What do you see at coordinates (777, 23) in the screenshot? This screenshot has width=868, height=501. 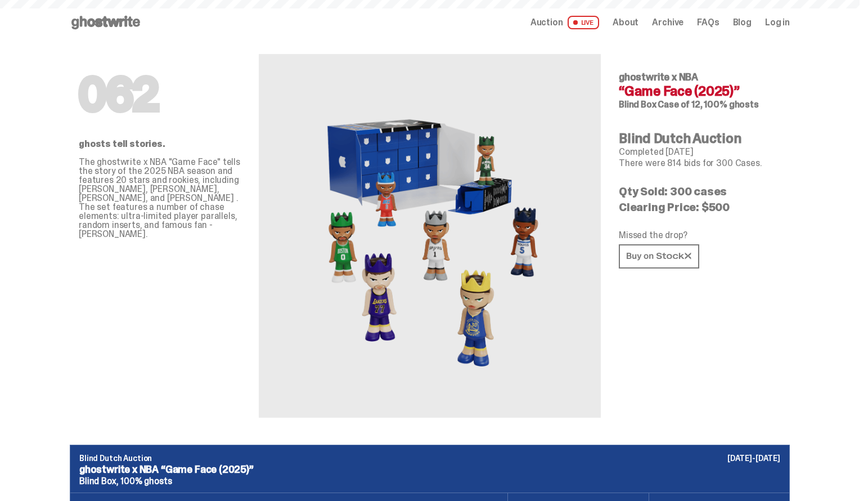 I see `a: Log in` at bounding box center [777, 23].